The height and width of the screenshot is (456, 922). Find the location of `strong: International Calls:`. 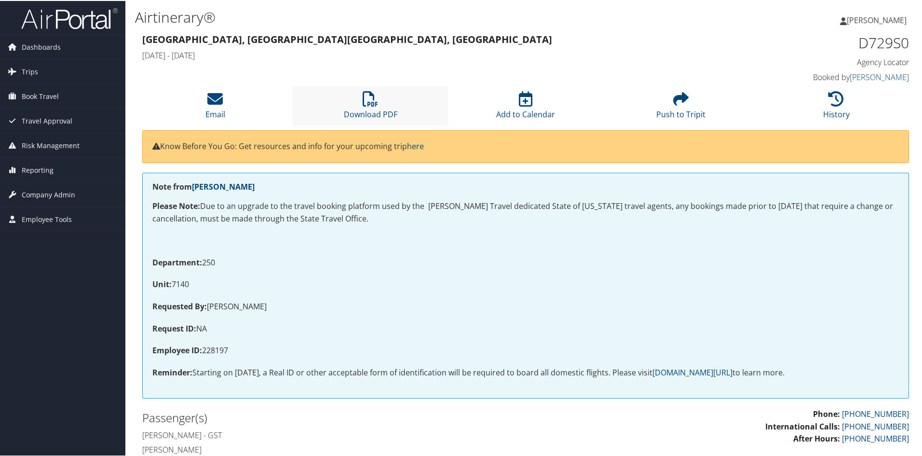

strong: International Calls: is located at coordinates (803, 425).